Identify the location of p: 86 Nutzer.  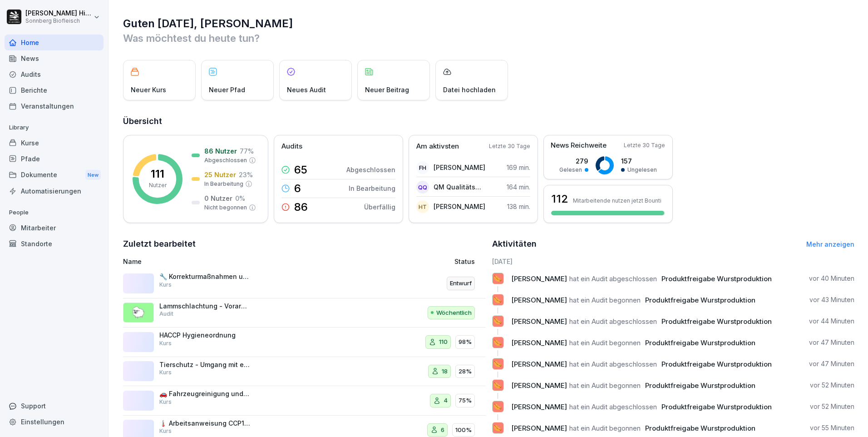
(220, 151).